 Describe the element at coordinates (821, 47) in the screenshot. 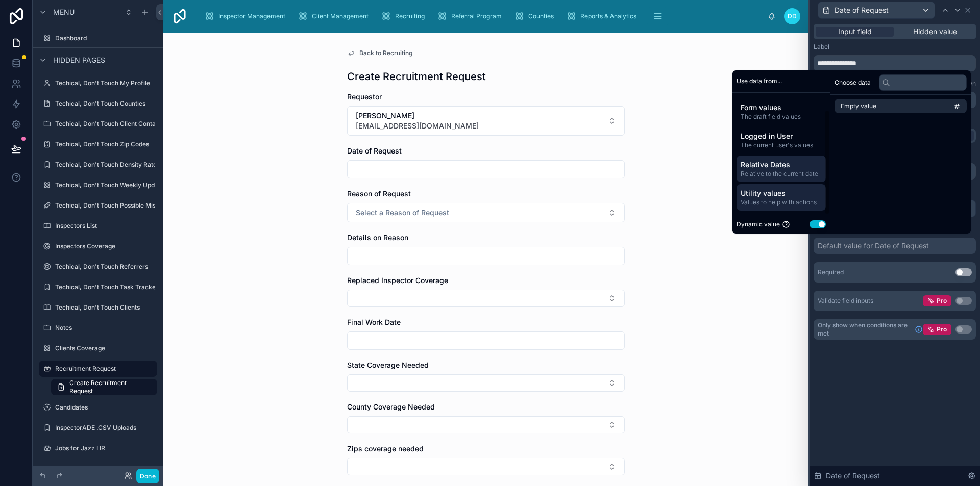

I see `label: Label` at that location.